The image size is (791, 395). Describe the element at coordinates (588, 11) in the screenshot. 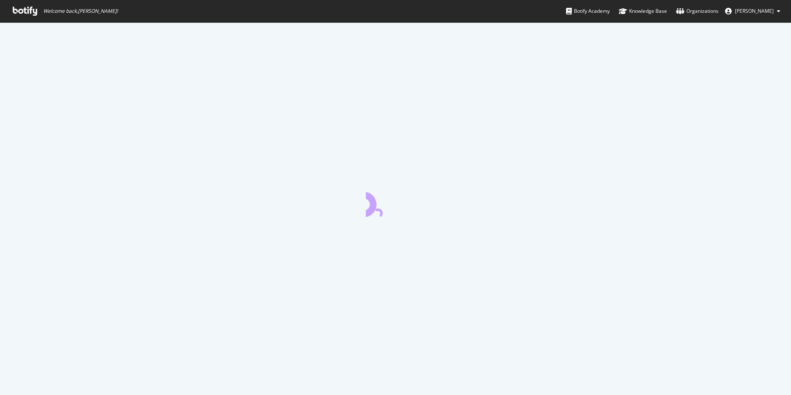

I see `div: Botify Academy` at that location.